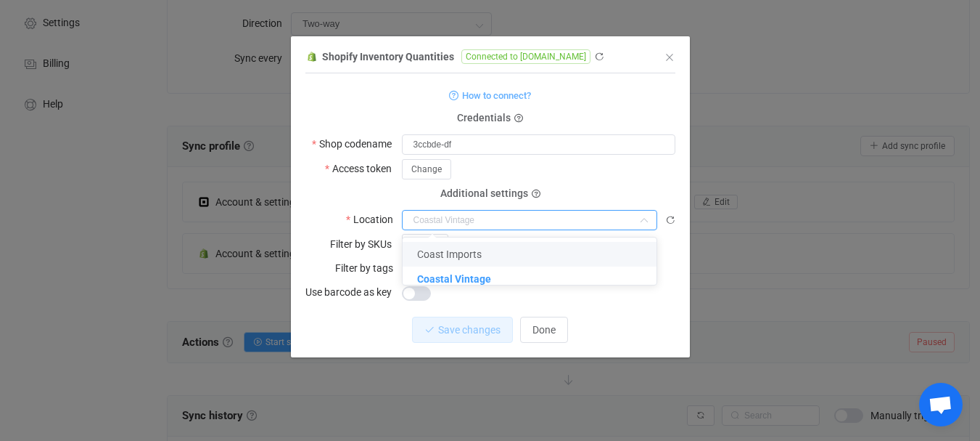 The height and width of the screenshot is (441, 980). I want to click on label: Shop codename, so click(356, 144).